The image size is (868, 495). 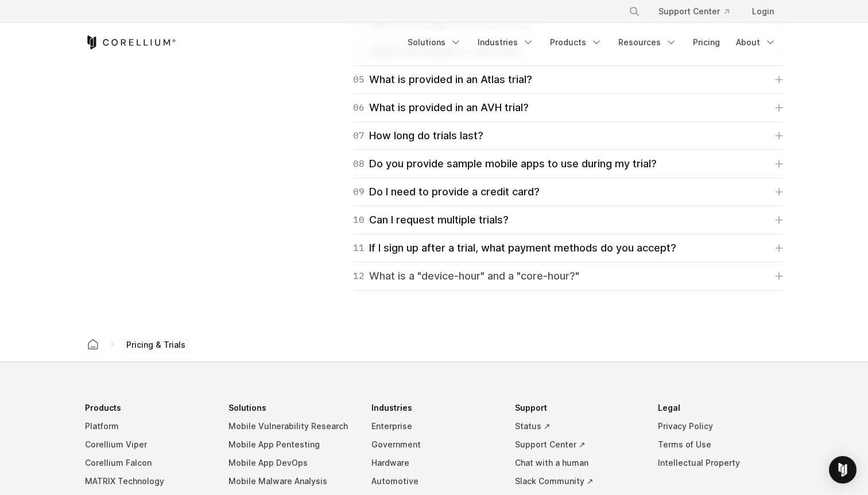 What do you see at coordinates (567, 192) in the screenshot?
I see `a: 09Do I need to provide a credit card?` at bounding box center [567, 192].